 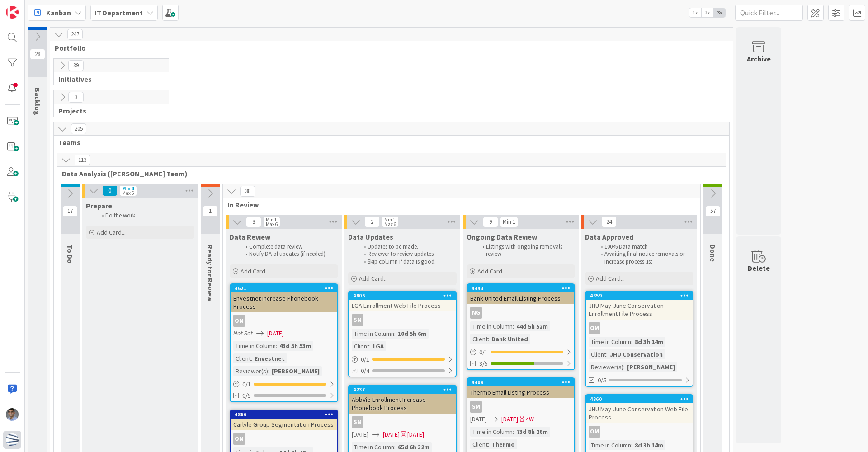 I want to click on div: 4443, so click(x=521, y=288).